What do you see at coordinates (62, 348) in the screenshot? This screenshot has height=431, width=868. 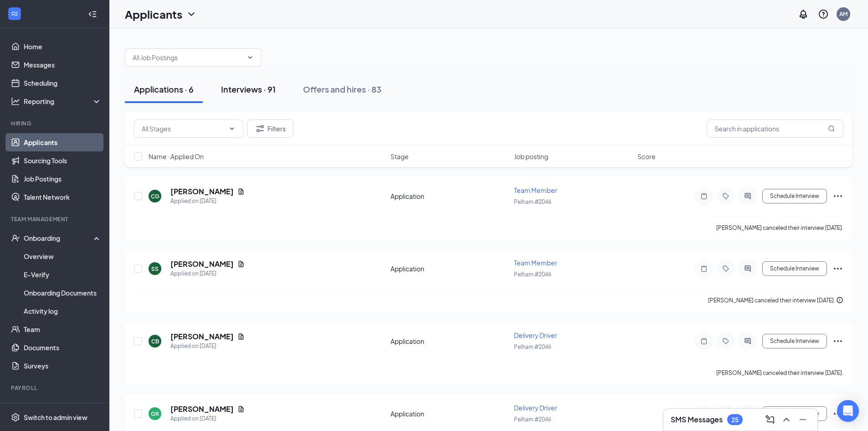 I see `a: Documents` at bounding box center [62, 348].